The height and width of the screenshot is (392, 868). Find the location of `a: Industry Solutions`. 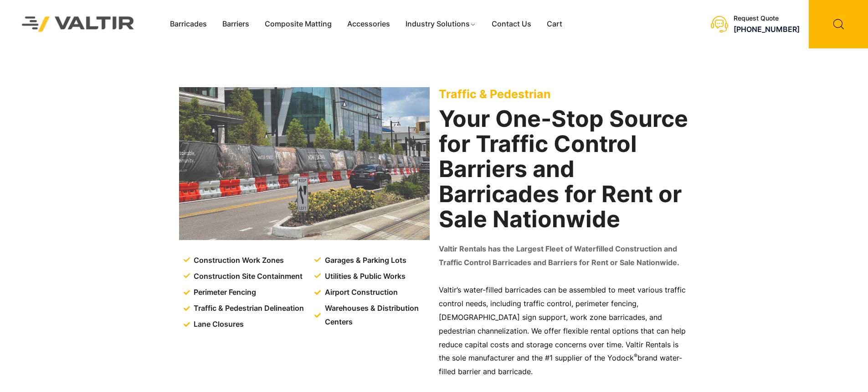

a: Industry Solutions is located at coordinates (441, 24).